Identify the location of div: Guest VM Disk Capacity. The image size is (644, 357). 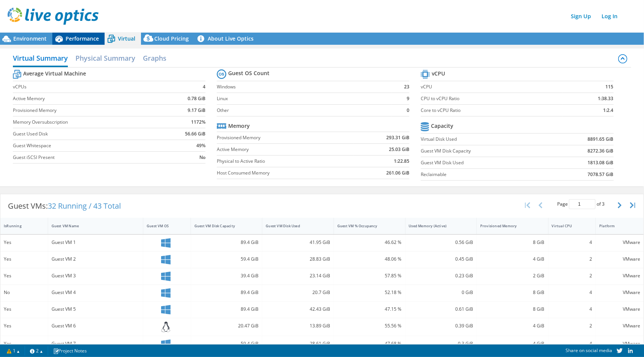
(222, 226).